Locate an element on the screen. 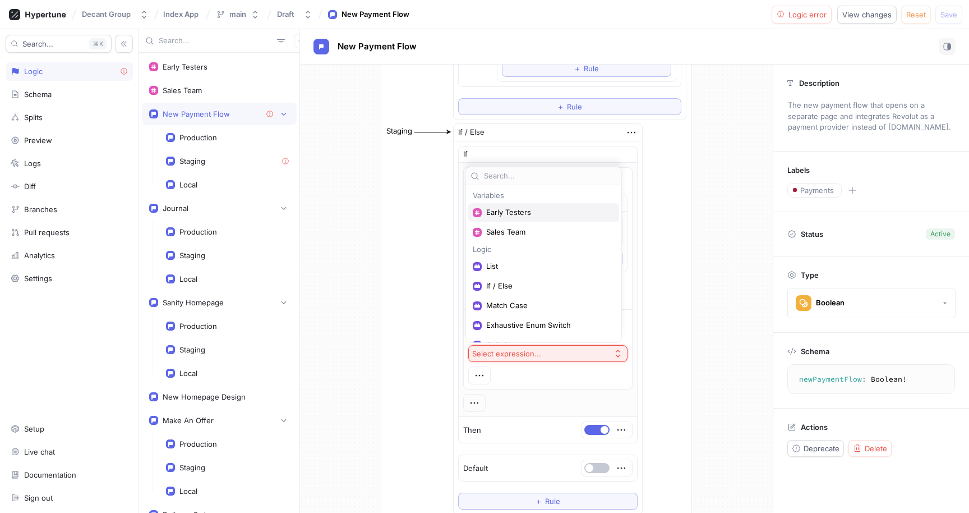 The width and height of the screenshot is (969, 513). button: Logic error is located at coordinates (802, 15).